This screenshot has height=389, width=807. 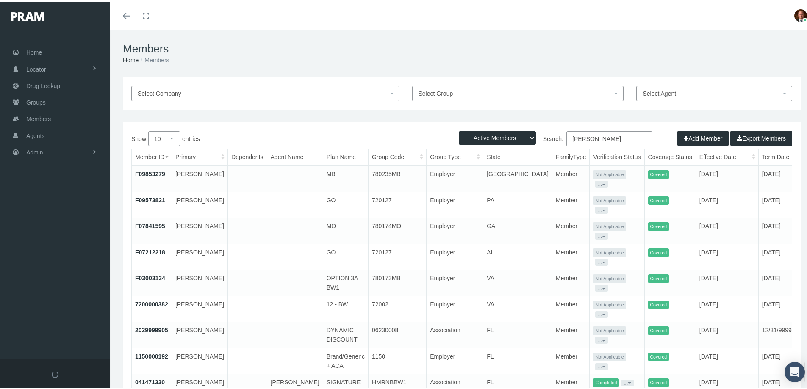 What do you see at coordinates (702, 137) in the screenshot?
I see `button: Add Member` at bounding box center [702, 137].